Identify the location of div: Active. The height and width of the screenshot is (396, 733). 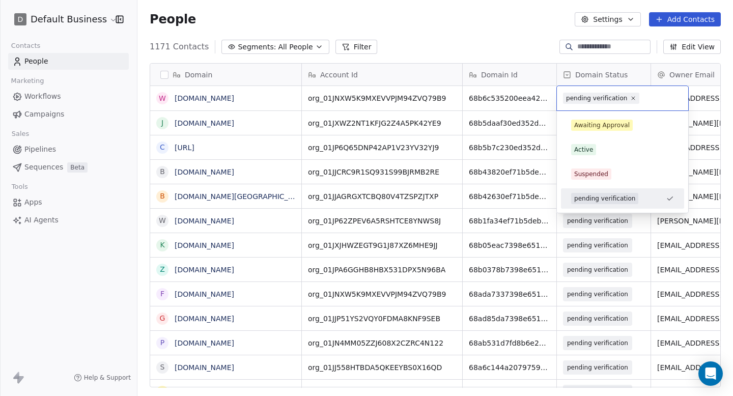
(584, 150).